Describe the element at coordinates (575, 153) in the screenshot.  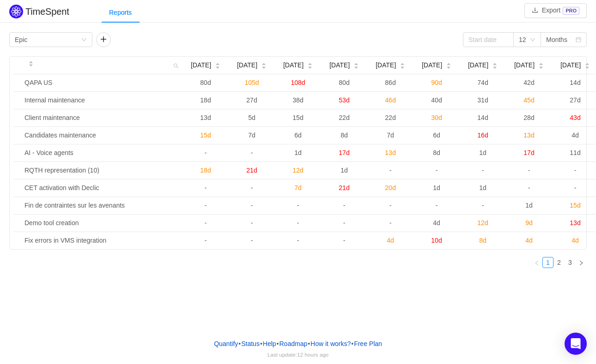
I see `span: 11d` at that location.